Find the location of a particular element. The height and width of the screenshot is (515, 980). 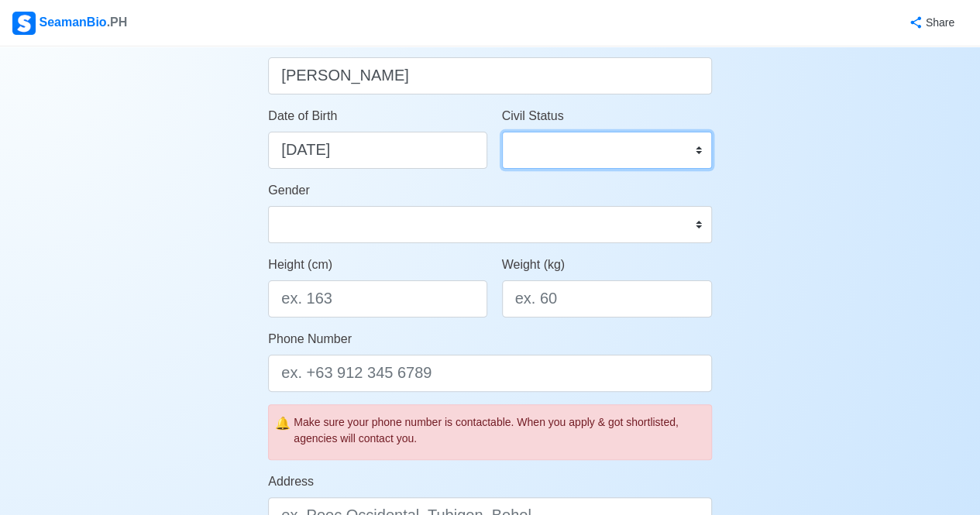

input: Type your name is located at coordinates (490, 76).